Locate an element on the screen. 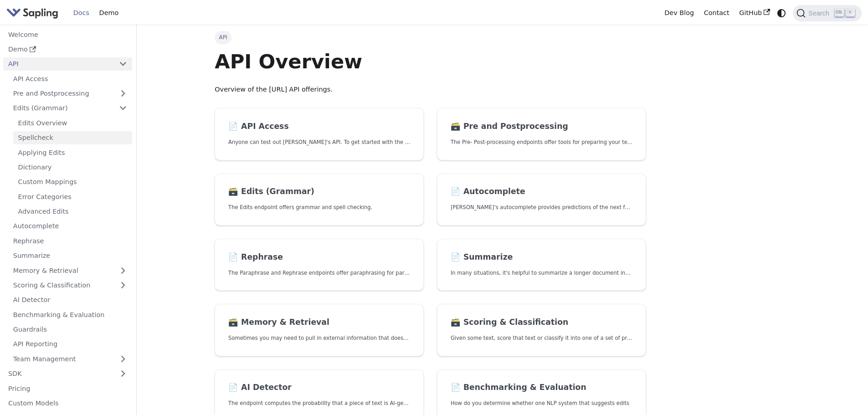 The height and width of the screenshot is (415, 868). a: Edits Overview is located at coordinates (73, 122).